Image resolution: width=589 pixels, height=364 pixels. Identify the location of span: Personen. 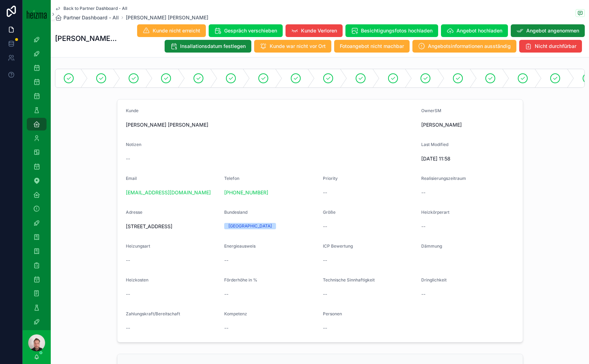
(332, 314).